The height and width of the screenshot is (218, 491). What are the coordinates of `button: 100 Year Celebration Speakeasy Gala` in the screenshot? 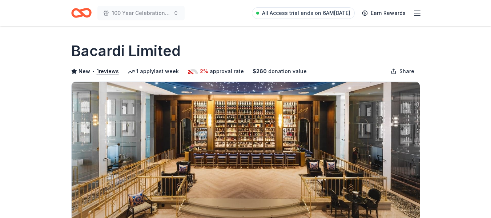 It's located at (141, 13).